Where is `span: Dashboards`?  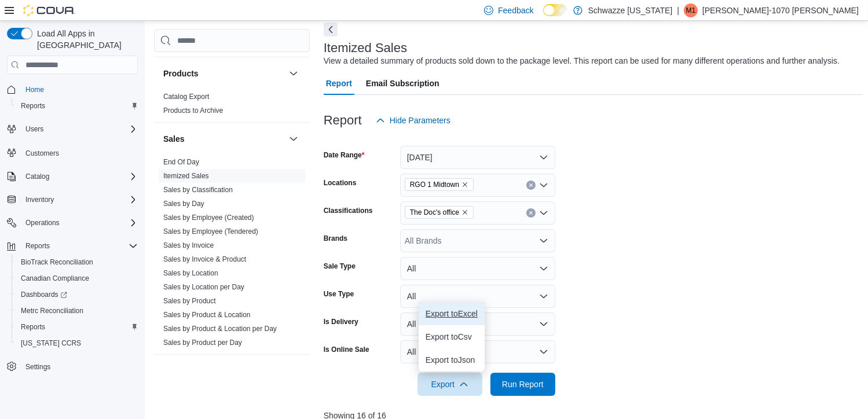
span: Dashboards is located at coordinates (77, 295).